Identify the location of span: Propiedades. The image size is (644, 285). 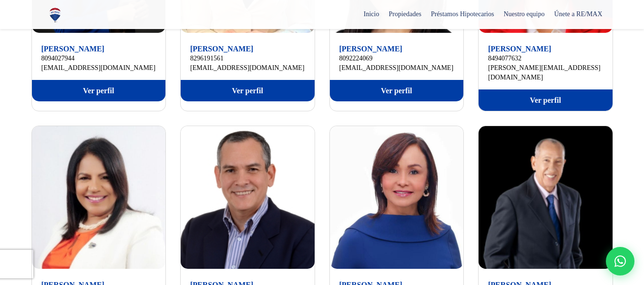
(405, 14).